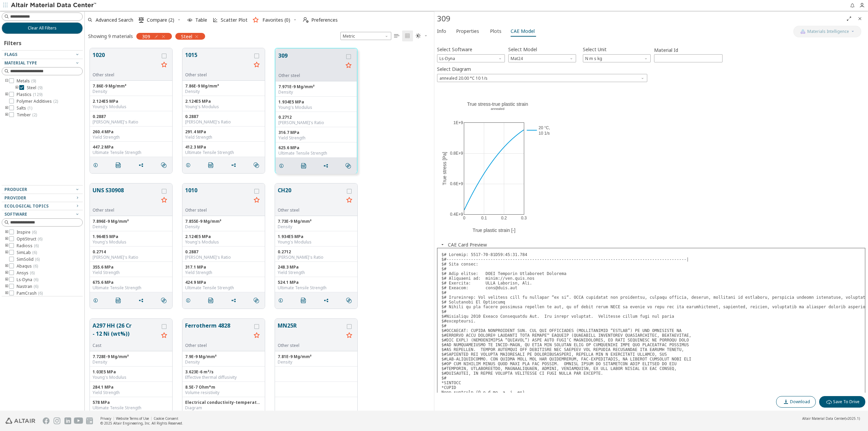 This screenshot has height=431, width=868. Describe the element at coordinates (131, 237) in the screenshot. I see `div: 1.964E5 MPa` at that location.